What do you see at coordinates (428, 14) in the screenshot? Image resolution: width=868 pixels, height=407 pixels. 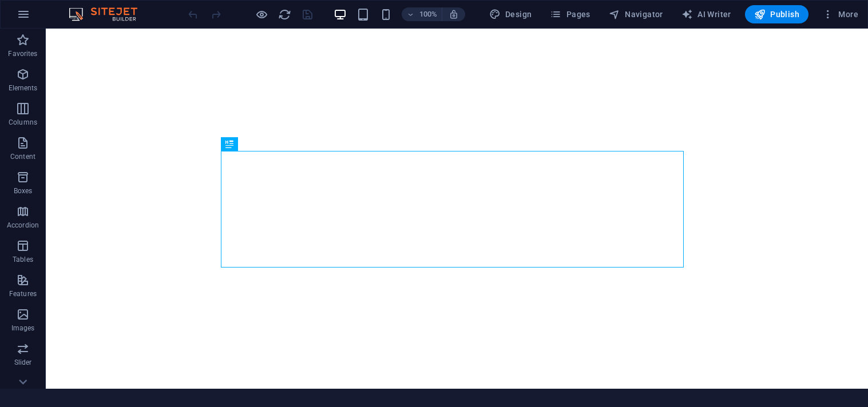 I see `h6: 100%` at bounding box center [428, 14].